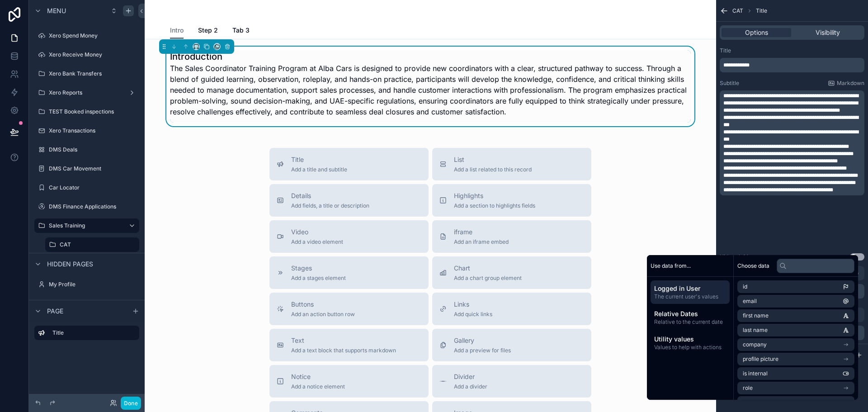 This screenshot has width=868, height=412. What do you see at coordinates (349, 164) in the screenshot?
I see `button: TitleAdd a title and subtitle` at bounding box center [349, 164].